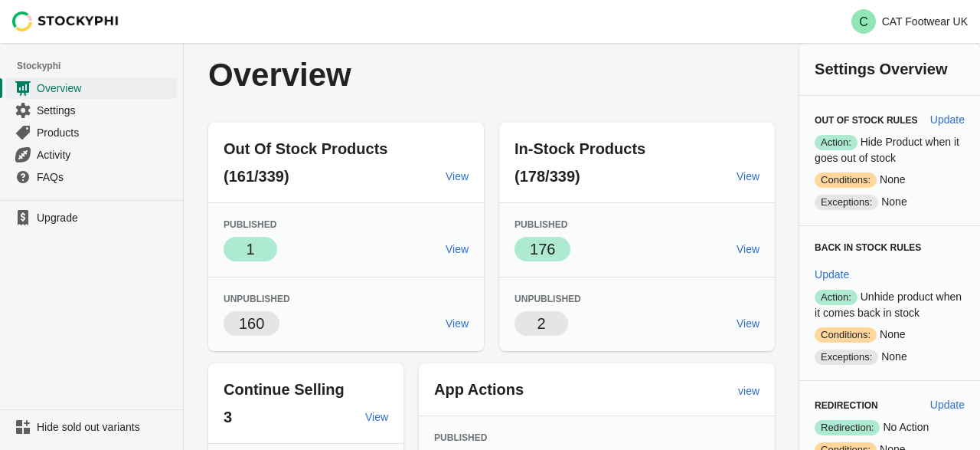 The image size is (980, 450). Describe the element at coordinates (864, 22) in the screenshot. I see `text: C` at that location.